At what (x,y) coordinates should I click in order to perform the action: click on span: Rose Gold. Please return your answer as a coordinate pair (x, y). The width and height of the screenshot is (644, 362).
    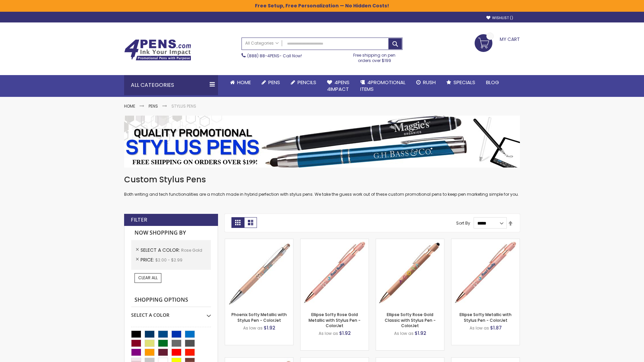
    Looking at the image, I should click on (191, 250).